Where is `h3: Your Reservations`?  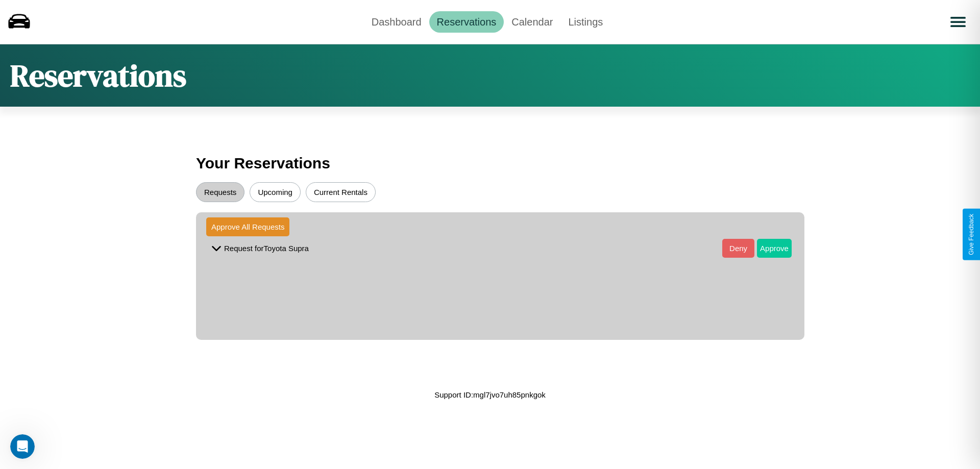 h3: Your Reservations is located at coordinates (490, 163).